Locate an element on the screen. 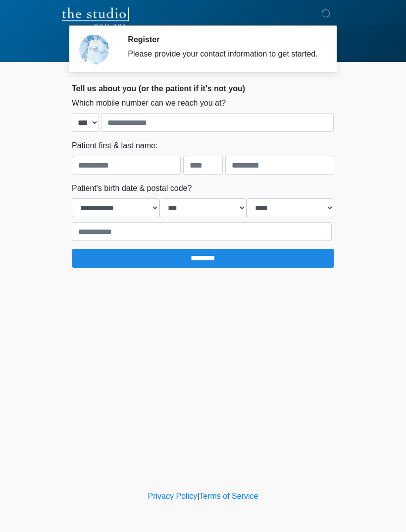 Image resolution: width=406 pixels, height=532 pixels. a: Privacy Policy is located at coordinates (173, 496).